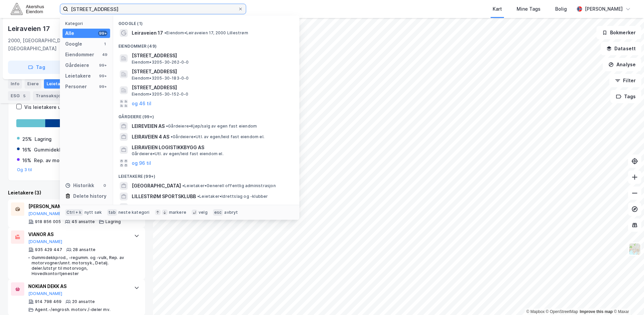  I want to click on div: Kategori, so click(87, 23).